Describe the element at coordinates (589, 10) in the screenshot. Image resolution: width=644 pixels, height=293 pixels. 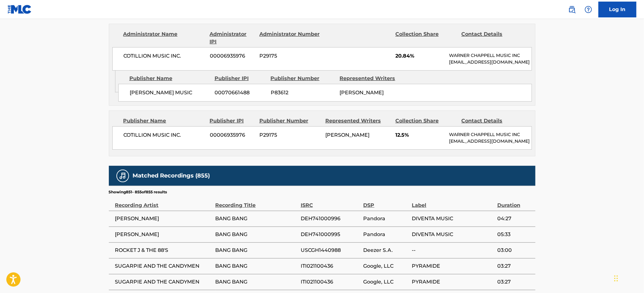
I see `img: help` at that location.